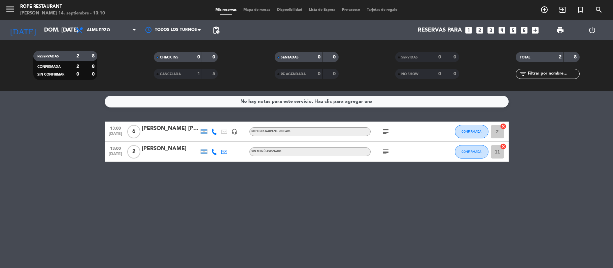 This screenshot has height=268, width=613. What do you see at coordinates (48, 57) in the screenshot?
I see `span: RESERVADAS` at bounding box center [48, 57].